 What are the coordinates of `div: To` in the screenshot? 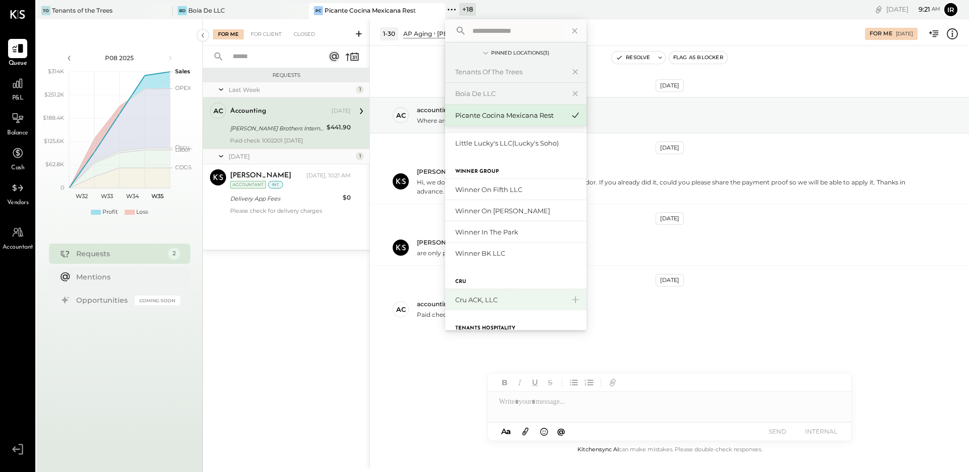 It's located at (46, 11).